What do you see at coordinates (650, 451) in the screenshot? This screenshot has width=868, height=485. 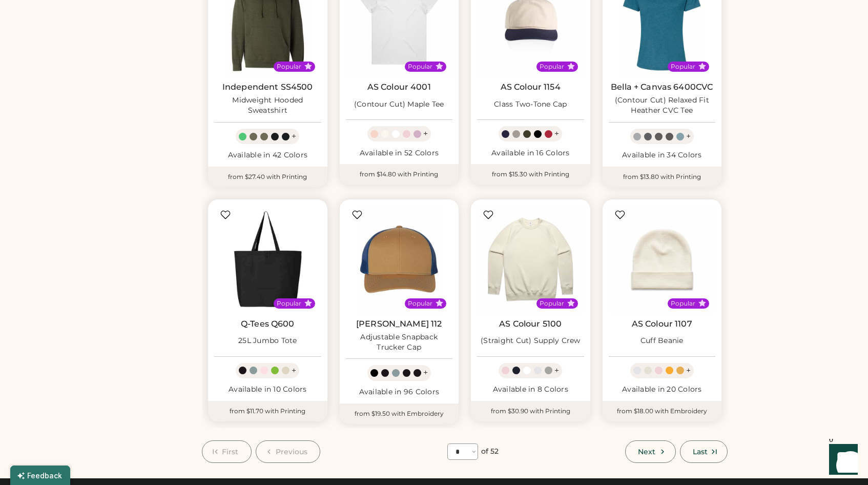 I see `button: Next` at bounding box center [650, 451].